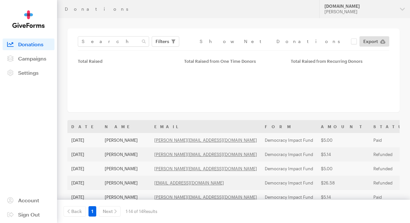 The height and width of the screenshot is (223, 410). What do you see at coordinates (84, 127) in the screenshot?
I see `th: Date` at bounding box center [84, 127].